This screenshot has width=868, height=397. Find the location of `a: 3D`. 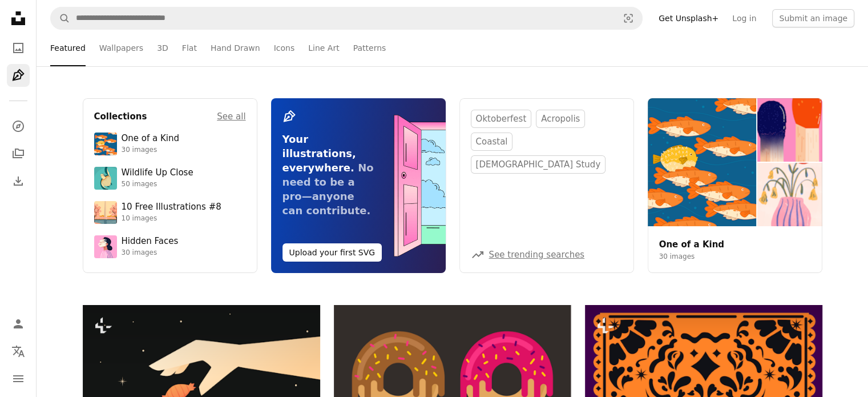

a: 3D is located at coordinates (162, 48).